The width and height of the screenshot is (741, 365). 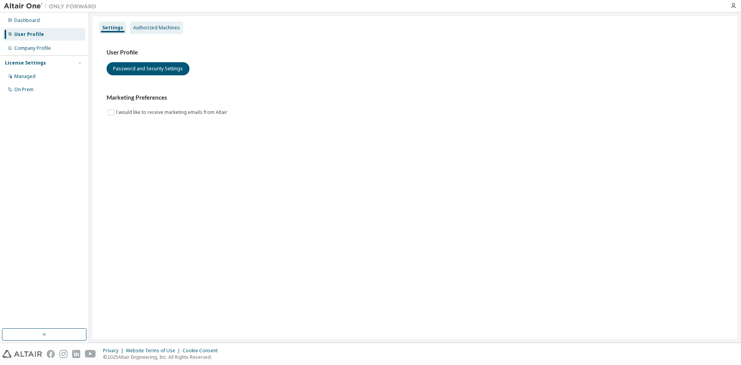 What do you see at coordinates (154, 350) in the screenshot?
I see `div: Website Terms of Use` at bounding box center [154, 350].